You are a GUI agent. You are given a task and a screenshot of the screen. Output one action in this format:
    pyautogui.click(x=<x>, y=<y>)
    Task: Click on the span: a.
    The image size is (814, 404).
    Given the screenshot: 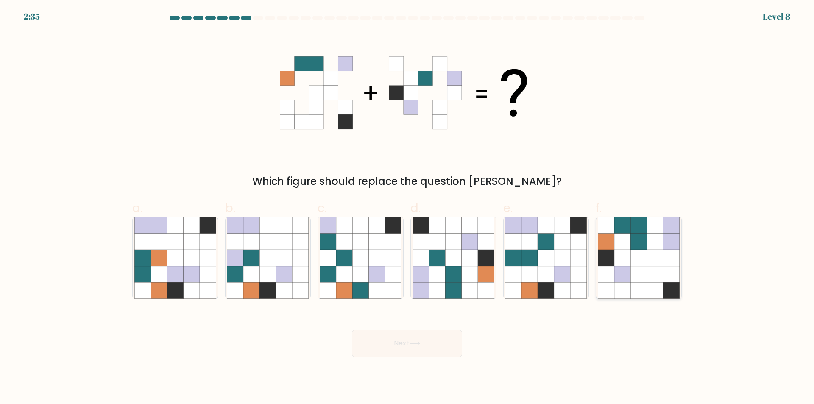 What is the action you would take?
    pyautogui.click(x=137, y=208)
    